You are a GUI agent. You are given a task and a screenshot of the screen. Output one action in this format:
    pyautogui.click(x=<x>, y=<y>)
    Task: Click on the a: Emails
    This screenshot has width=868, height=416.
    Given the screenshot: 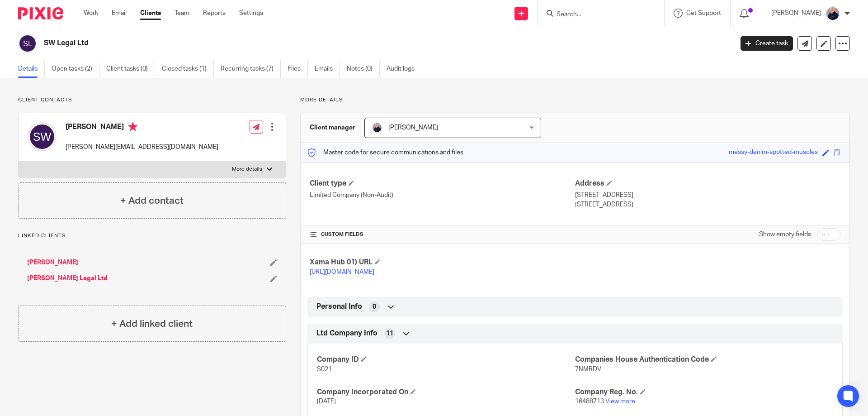 What is the action you would take?
    pyautogui.click(x=327, y=69)
    